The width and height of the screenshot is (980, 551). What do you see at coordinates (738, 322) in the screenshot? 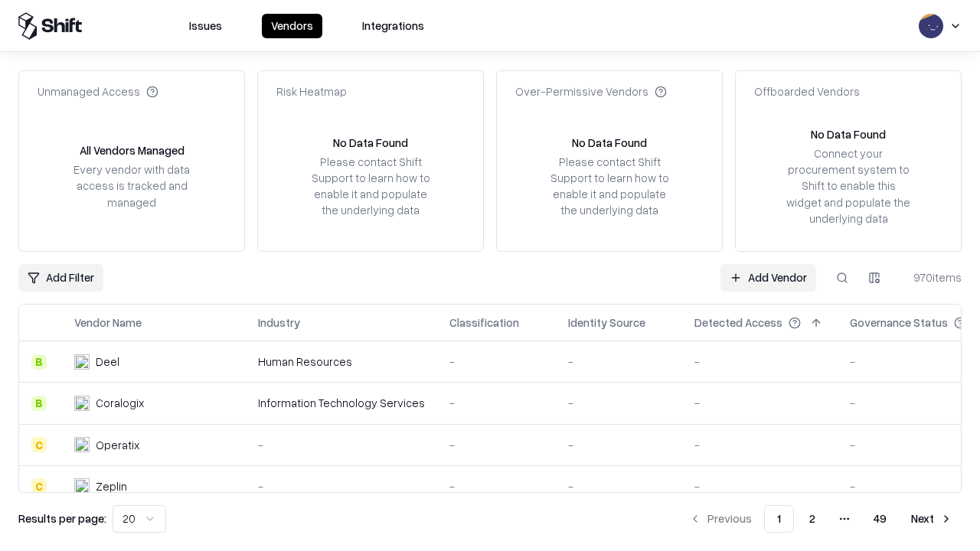
I see `div: Detected Access` at bounding box center [738, 322].